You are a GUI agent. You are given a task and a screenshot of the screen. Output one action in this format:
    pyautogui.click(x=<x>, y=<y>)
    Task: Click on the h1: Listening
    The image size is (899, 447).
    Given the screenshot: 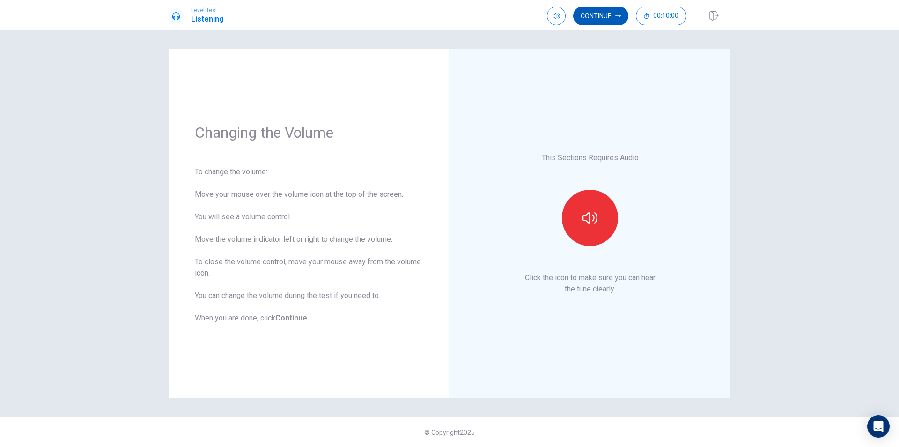 What is the action you would take?
    pyautogui.click(x=207, y=19)
    